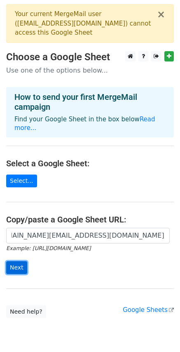  Describe the element at coordinates (90, 57) in the screenshot. I see `h3: Choose a Google Sheet` at that location.